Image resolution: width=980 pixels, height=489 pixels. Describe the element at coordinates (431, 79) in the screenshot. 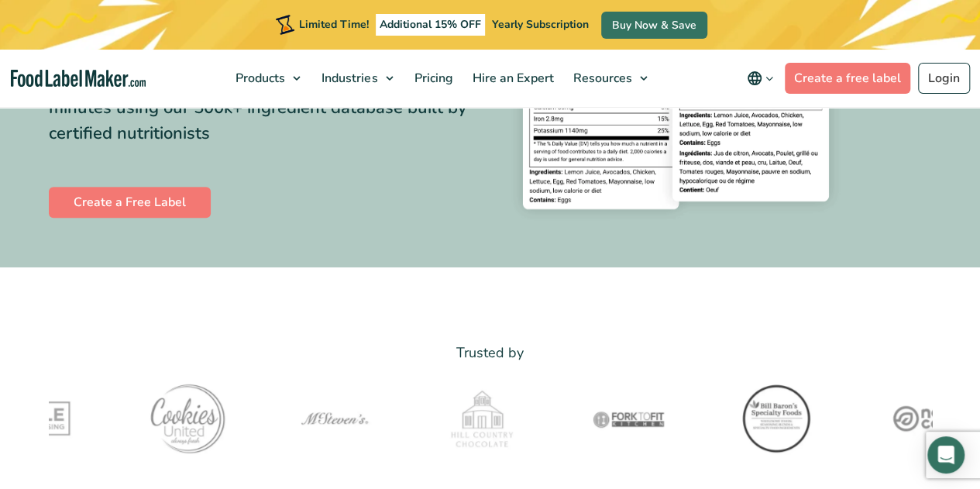

I see `a: Pricing` at that location.